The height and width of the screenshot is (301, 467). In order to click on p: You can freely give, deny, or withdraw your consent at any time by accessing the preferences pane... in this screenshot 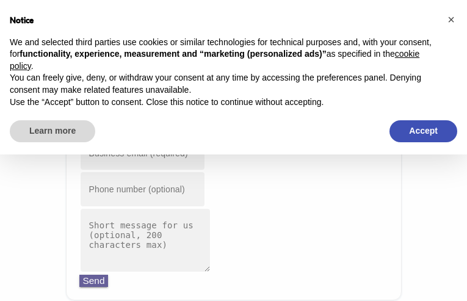, I will do `click(223, 84)`.